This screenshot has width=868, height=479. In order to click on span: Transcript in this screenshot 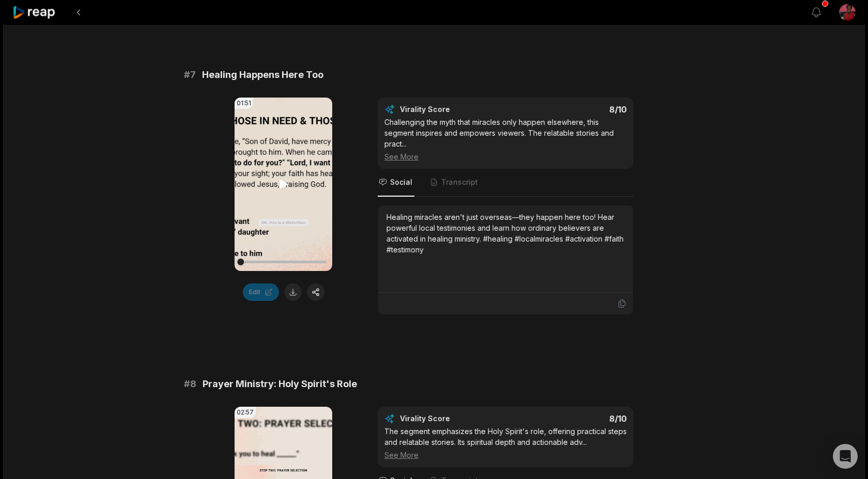, I will do `click(459, 182)`.